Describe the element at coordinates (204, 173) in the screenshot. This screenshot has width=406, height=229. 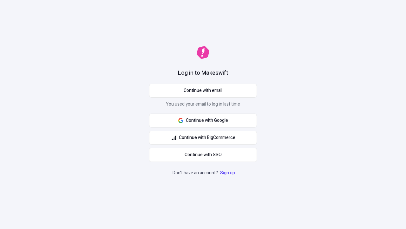
I see `p: Don't have an account?` at that location.